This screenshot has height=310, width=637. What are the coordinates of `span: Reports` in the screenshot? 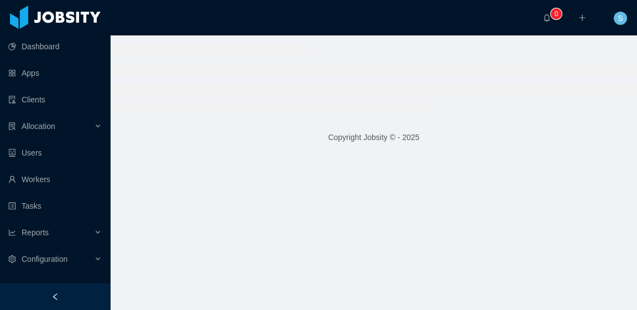 It's located at (35, 232).